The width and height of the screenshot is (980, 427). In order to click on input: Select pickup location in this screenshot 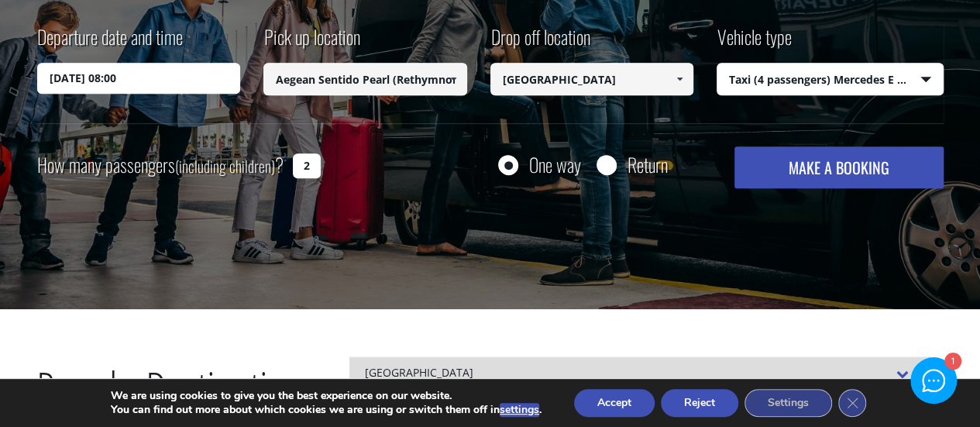, I will do `click(364, 79)`.